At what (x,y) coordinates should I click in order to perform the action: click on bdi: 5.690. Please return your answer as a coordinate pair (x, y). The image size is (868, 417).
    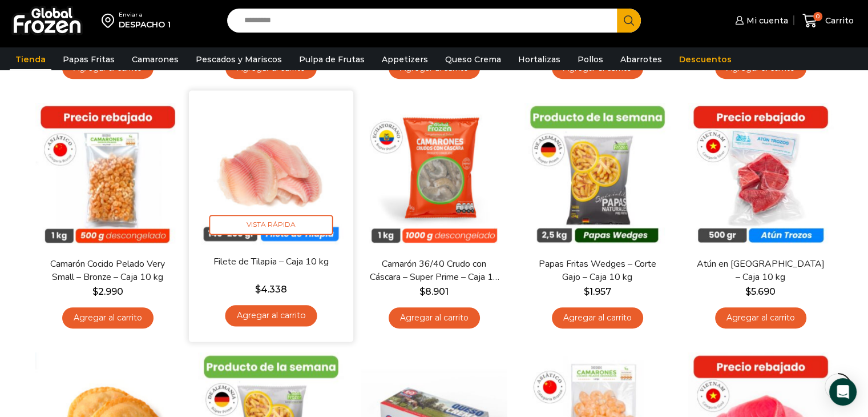
    Looking at the image, I should click on (760, 291).